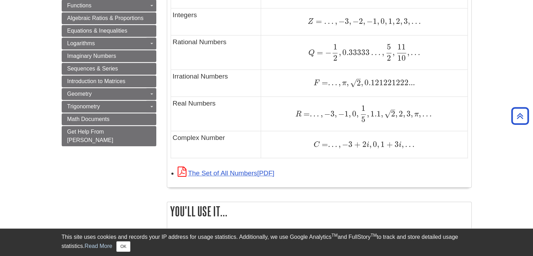 This screenshot has width=533, height=256. Describe the element at coordinates (316, 83) in the screenshot. I see `span: F` at that location.